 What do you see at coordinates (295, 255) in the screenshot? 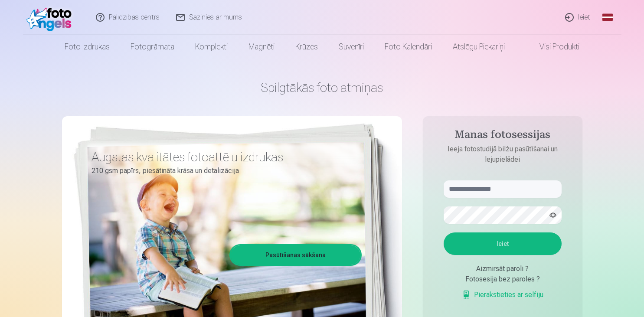
I see `a: Pasūtīšanas sākšana` at bounding box center [295, 255].